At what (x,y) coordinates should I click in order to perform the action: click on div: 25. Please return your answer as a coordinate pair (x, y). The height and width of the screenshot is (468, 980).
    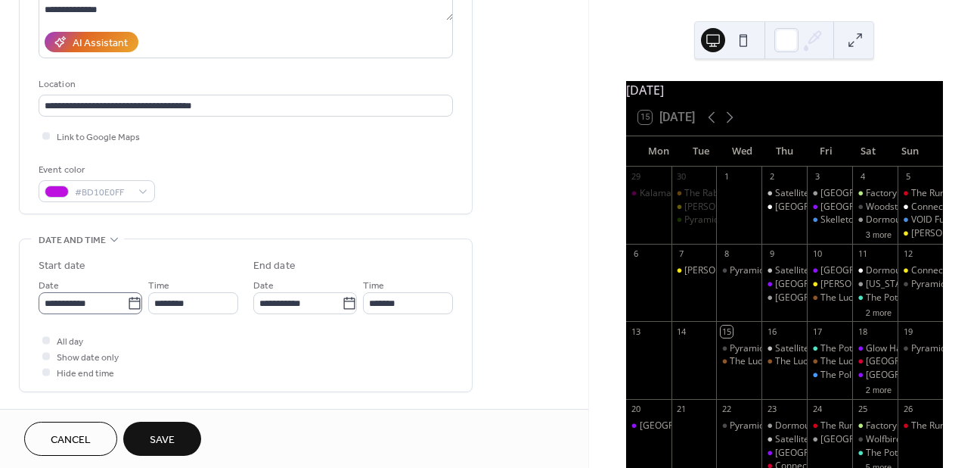
    Looking at the image, I should click on (862, 409).